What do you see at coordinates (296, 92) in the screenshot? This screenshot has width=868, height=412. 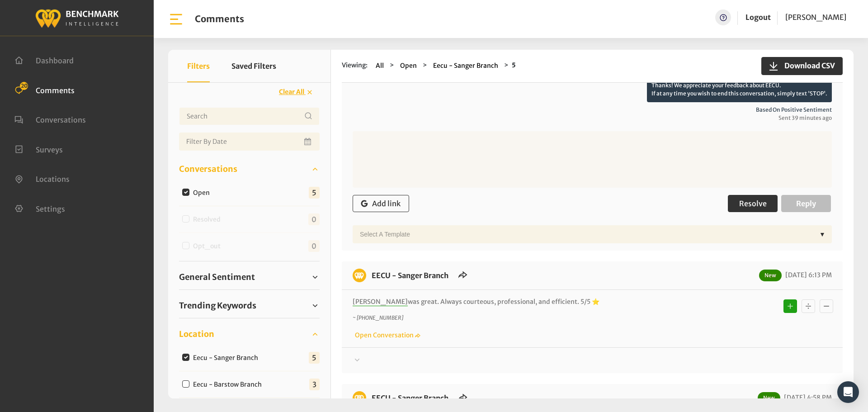 I see `button: Clear All` at bounding box center [296, 92].